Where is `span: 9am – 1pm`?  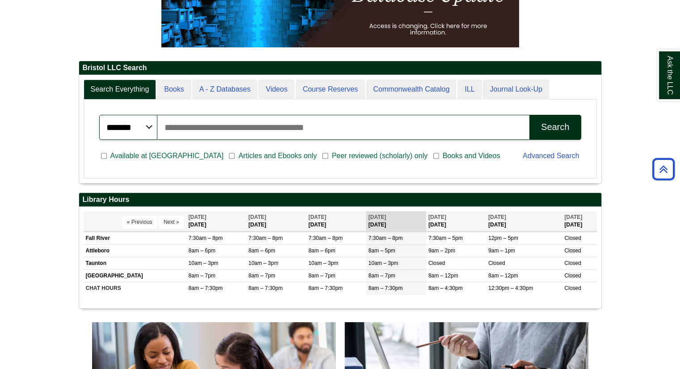
span: 9am – 1pm is located at coordinates (501, 251).